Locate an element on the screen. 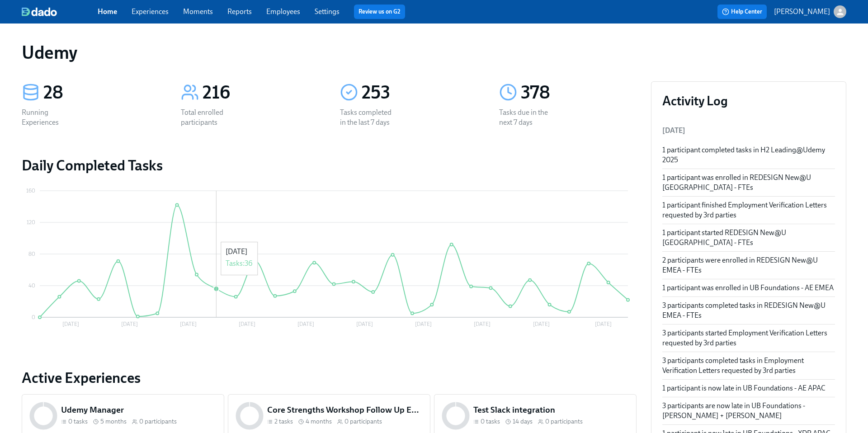 This screenshot has height=433, width=868. h5: Test Slack integration is located at coordinates (551, 410).